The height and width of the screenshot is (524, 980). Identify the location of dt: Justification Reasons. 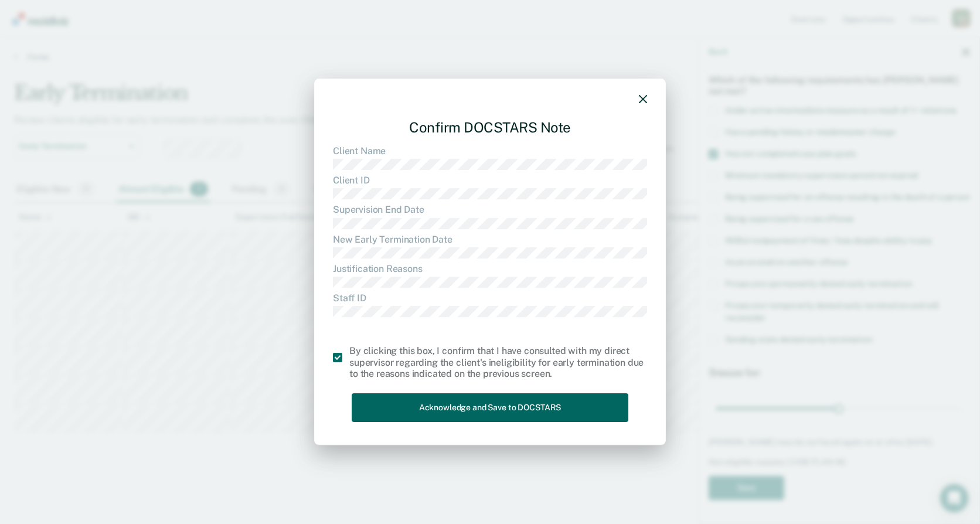
(490, 268).